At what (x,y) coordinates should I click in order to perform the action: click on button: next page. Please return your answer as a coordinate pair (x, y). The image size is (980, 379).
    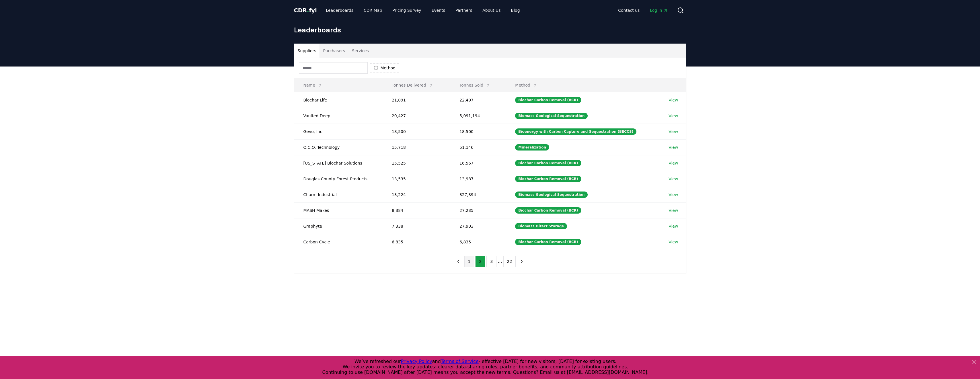
    Looking at the image, I should click on (522, 262).